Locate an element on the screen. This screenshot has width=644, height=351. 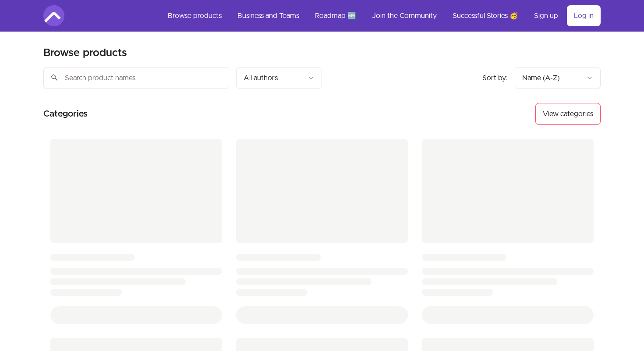
nav: Main is located at coordinates (381, 15).